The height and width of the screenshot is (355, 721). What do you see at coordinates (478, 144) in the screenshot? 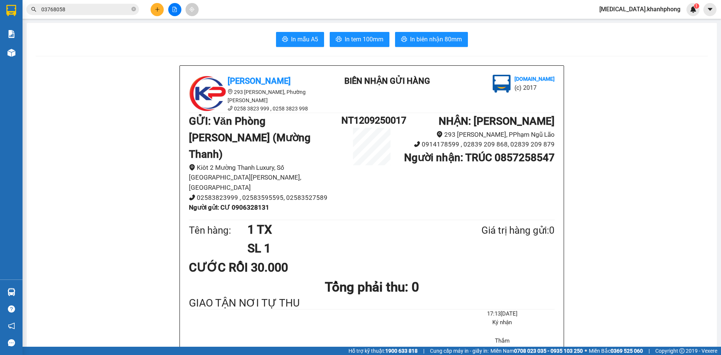
I see `li: 0914178599 , 02839 209 868, 02839 209 879` at bounding box center [478, 144].